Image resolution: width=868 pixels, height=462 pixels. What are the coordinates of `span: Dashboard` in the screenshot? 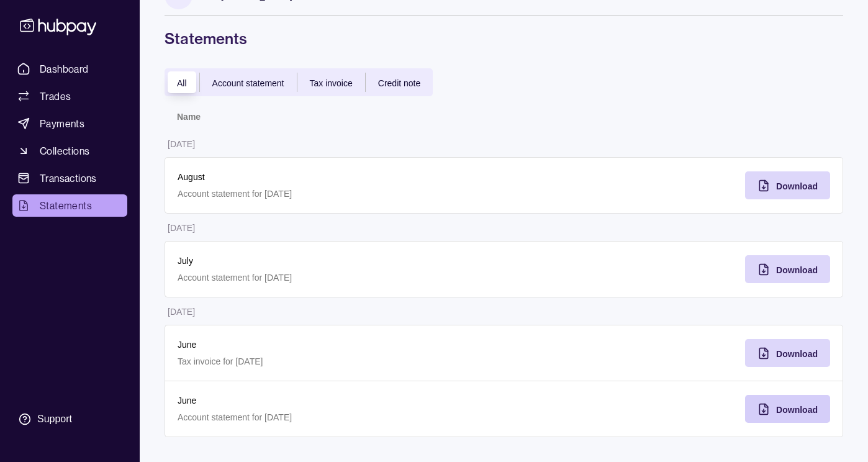 It's located at (64, 69).